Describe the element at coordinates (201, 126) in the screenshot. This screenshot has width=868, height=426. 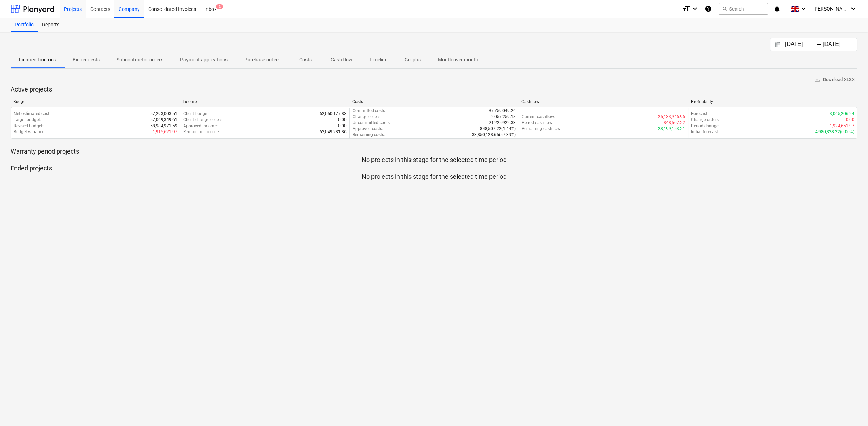
I see `p: Approved income :` at that location.